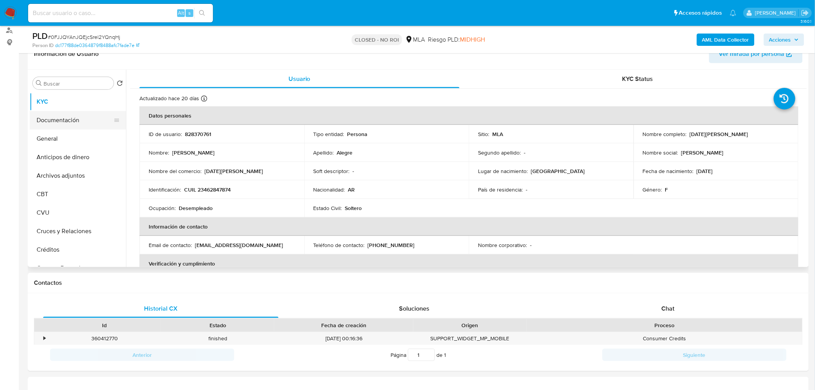 The height and width of the screenshot is (390, 815). I want to click on p: CUIL 23462847874, so click(207, 190).